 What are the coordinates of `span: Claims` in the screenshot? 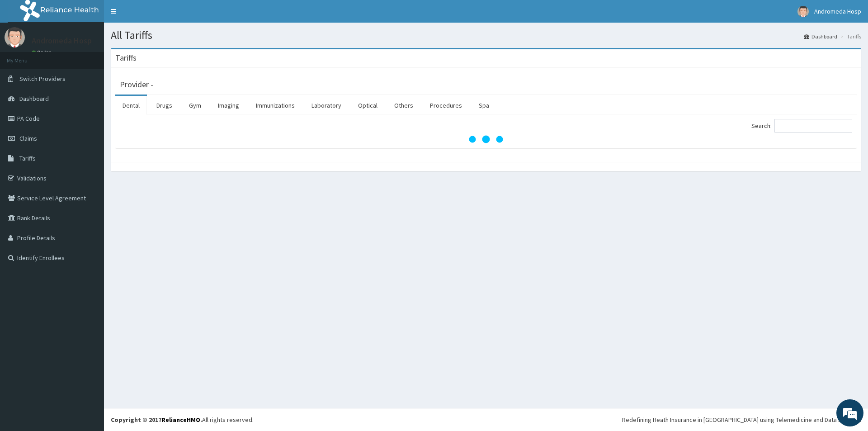 It's located at (28, 138).